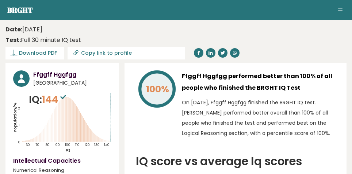 The height and width of the screenshot is (174, 352). I want to click on tspan: 0, so click(19, 142).